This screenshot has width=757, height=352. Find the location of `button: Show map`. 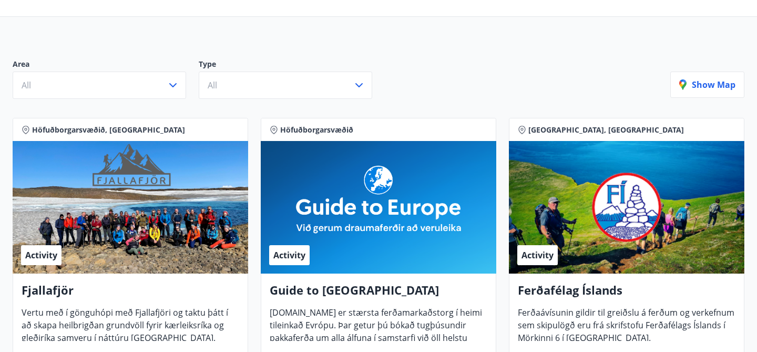

button: Show map is located at coordinates (707, 85).